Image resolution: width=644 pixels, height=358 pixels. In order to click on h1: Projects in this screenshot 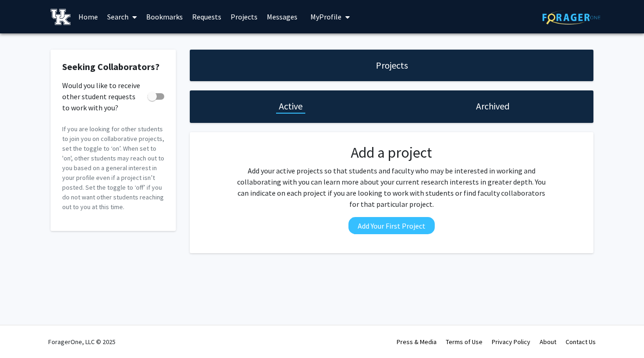, I will do `click(391, 66)`.